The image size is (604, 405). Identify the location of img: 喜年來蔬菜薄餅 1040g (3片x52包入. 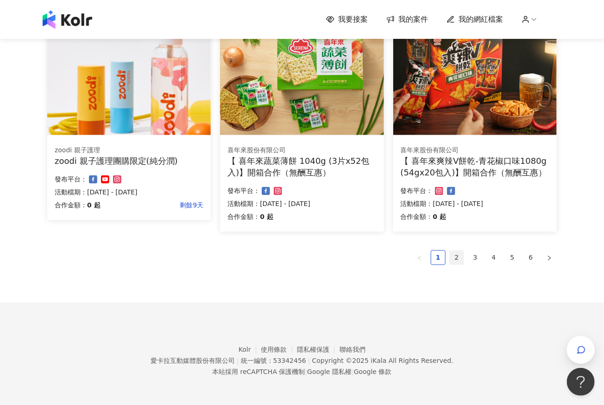
(301, 74).